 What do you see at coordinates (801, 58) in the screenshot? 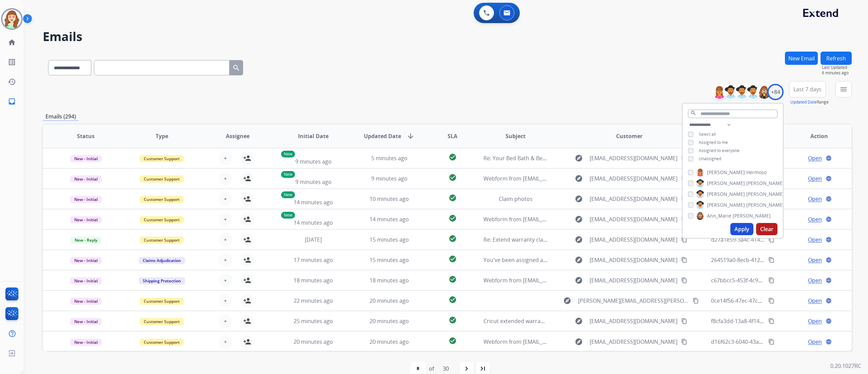
I see `button: New Email` at bounding box center [801, 58].